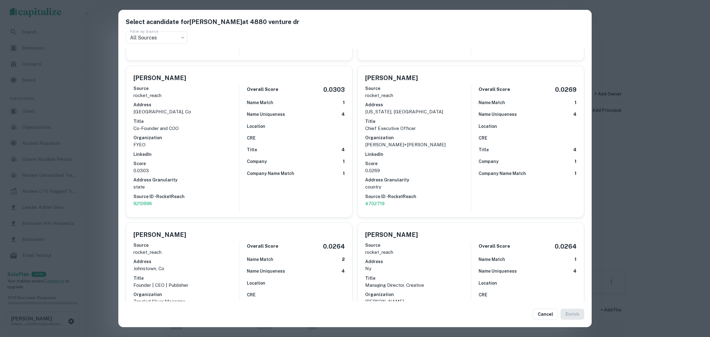 This screenshot has width=710, height=337. What do you see at coordinates (566, 90) in the screenshot?
I see `h5: 0.0269` at bounding box center [566, 90].